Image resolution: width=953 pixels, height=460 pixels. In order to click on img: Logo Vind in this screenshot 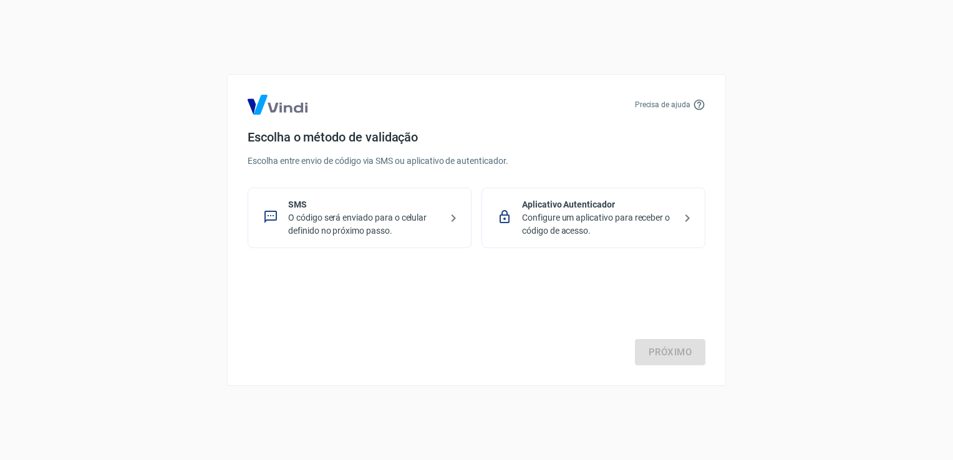, I will do `click(278, 105)`.